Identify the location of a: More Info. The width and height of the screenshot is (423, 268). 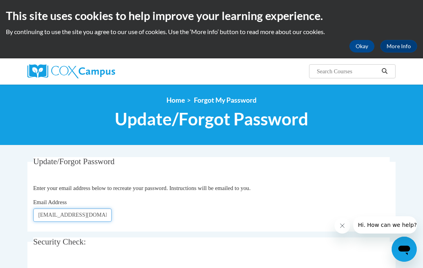
(399, 46).